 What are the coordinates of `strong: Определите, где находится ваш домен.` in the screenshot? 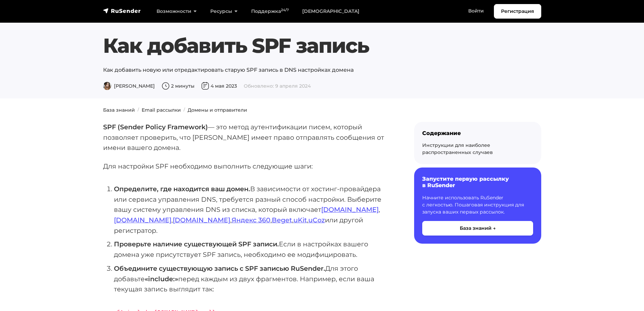 It's located at (182, 189).